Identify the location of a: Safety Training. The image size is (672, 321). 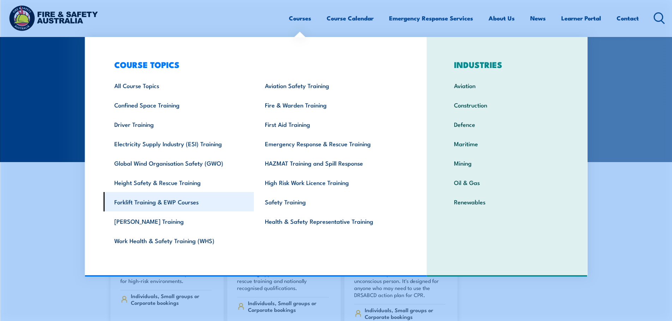
(329, 202).